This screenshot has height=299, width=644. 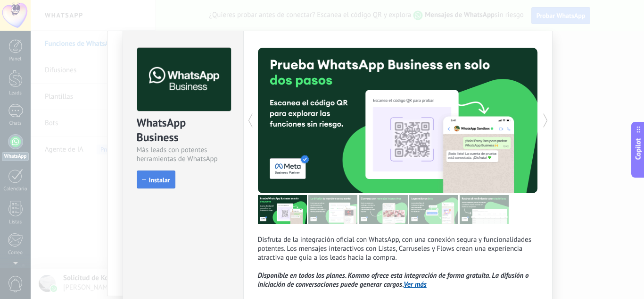 I want to click on img: tour_image_1009fe39f4f058b759f0df5a2b7f6f06.png, so click(x=384, y=209).